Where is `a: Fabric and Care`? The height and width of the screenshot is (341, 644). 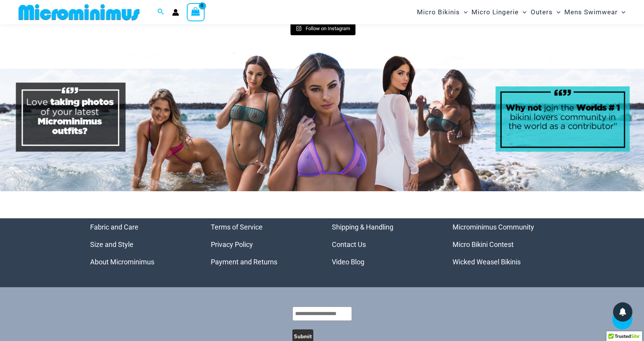
a: Fabric and Care is located at coordinates (114, 227).